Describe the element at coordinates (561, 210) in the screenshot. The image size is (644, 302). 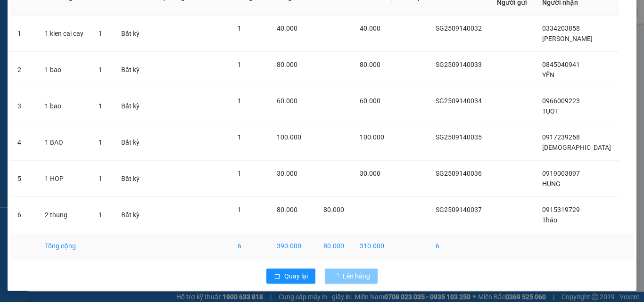
I see `span: 0915319729` at that location.